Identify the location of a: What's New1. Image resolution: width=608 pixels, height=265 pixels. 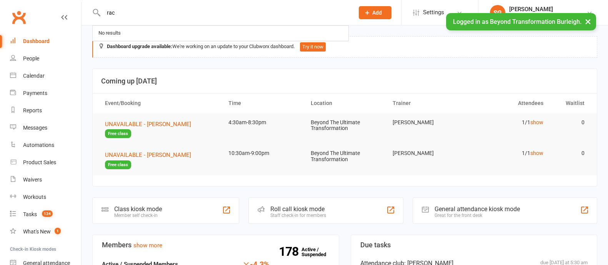
(45, 231).